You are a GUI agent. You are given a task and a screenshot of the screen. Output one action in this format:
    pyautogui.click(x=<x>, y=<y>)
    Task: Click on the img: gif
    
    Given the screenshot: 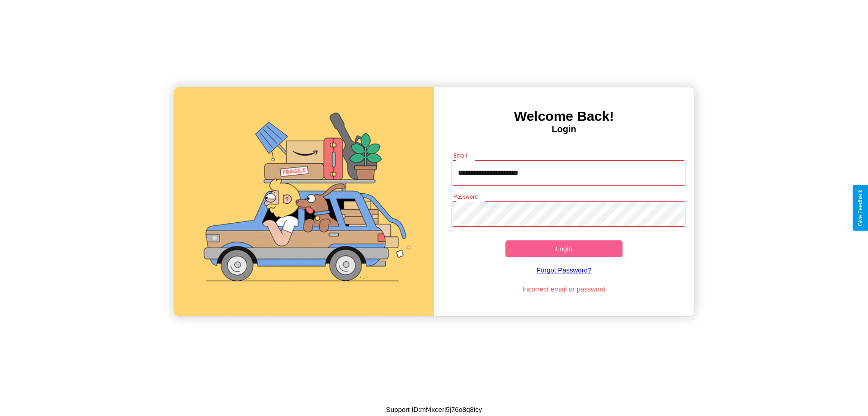 What is the action you would take?
    pyautogui.click(x=304, y=202)
    